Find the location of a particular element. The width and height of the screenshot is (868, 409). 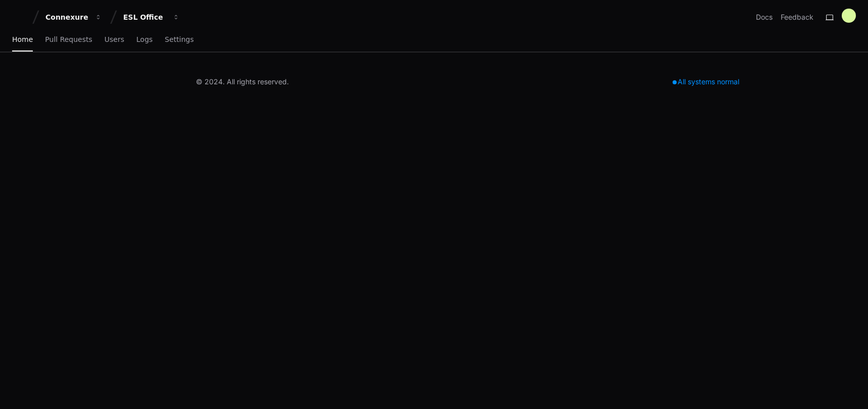

span: Users is located at coordinates (114, 40).